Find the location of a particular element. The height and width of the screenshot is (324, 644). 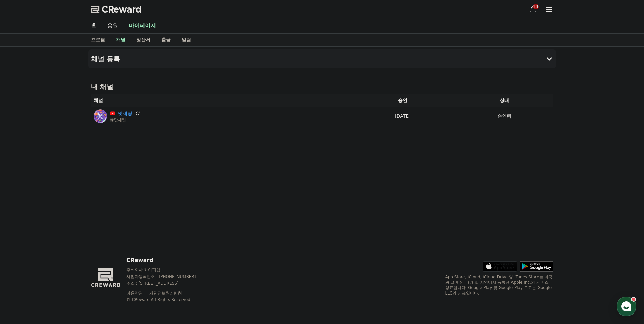

a: CReward is located at coordinates (117, 9).